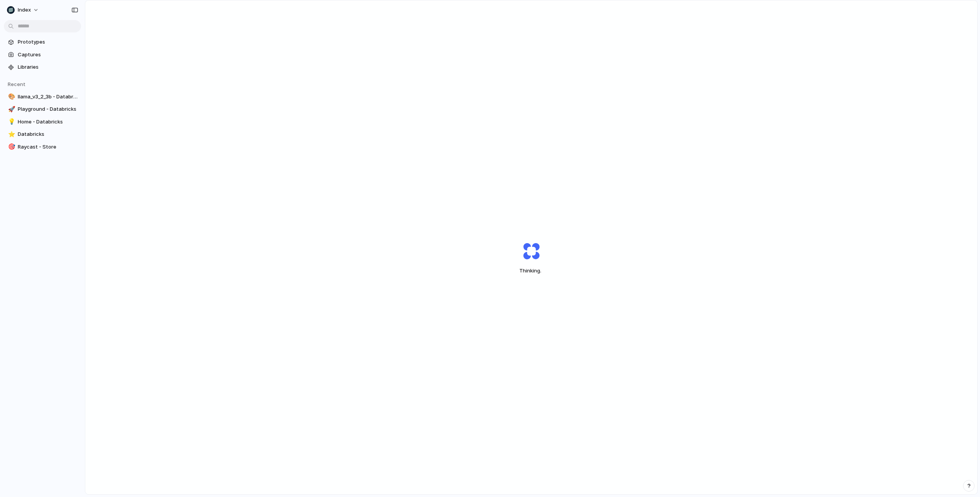 The image size is (980, 497). I want to click on a: ⭐Databricks, so click(42, 134).